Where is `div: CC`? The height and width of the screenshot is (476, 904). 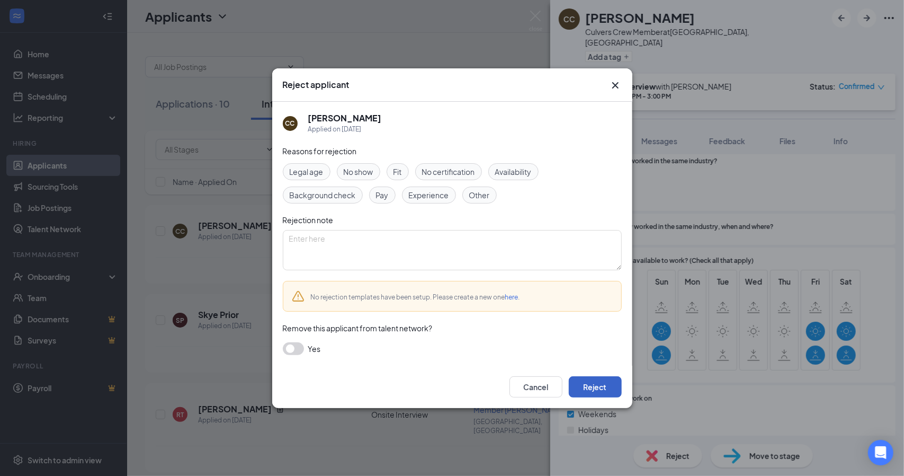
div: CC is located at coordinates (290, 123).